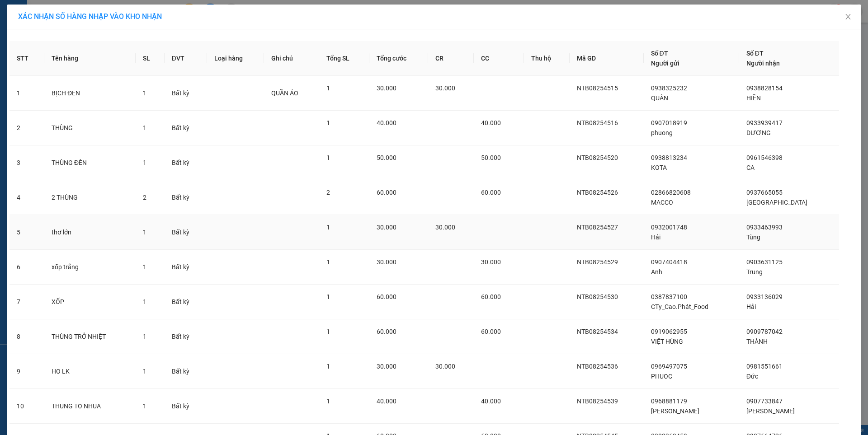 The height and width of the screenshot is (435, 868). Describe the element at coordinates (27, 198) in the screenshot. I see `td: 4` at that location.